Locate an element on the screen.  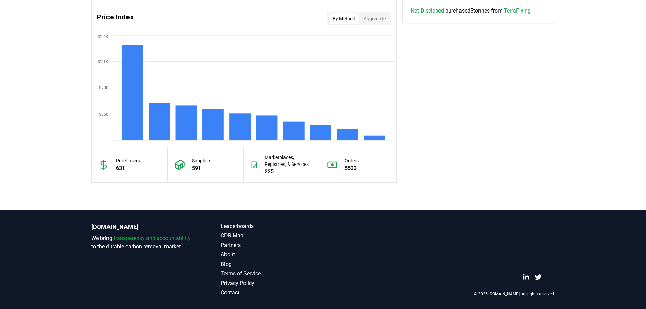
p: 631 is located at coordinates (128, 168).